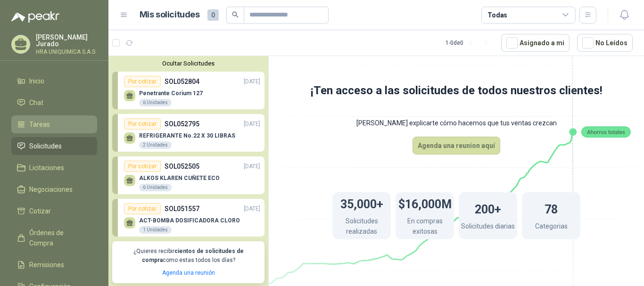  Describe the element at coordinates (605, 43) in the screenshot. I see `button: No Leídos` at that location.